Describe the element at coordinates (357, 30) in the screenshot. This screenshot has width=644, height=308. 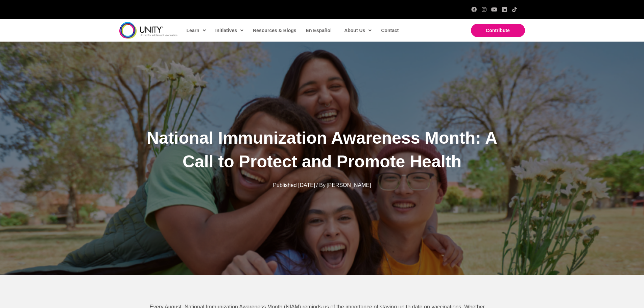
I see `a: About Us` at that location.